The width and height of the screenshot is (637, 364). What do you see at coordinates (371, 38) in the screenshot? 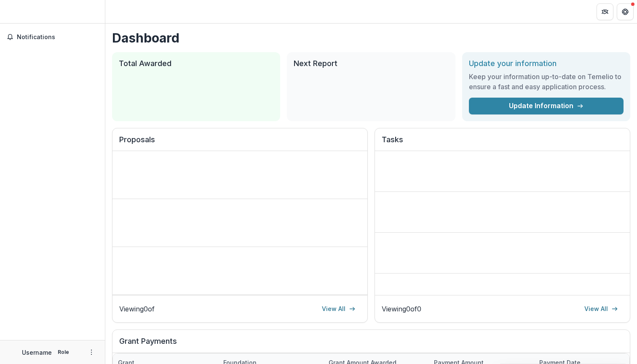
I see `h1: Dashboard` at bounding box center [371, 38].